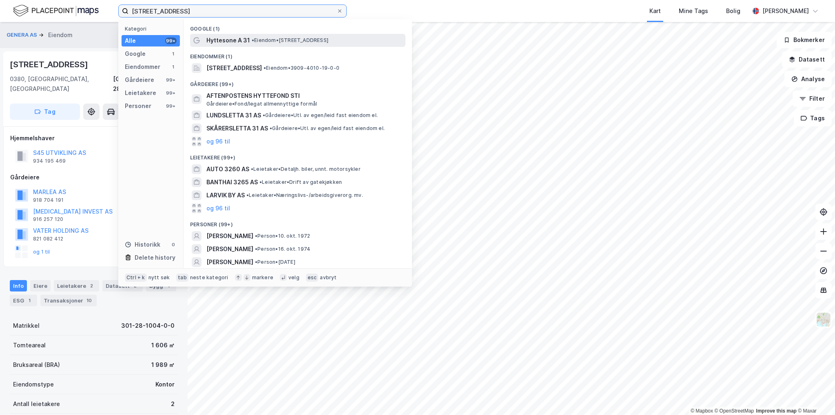 This screenshot has width=835, height=415. What do you see at coordinates (262, 104) in the screenshot?
I see `span: Gårdeiere • Fond/legat allmennyttige formål` at bounding box center [262, 104].